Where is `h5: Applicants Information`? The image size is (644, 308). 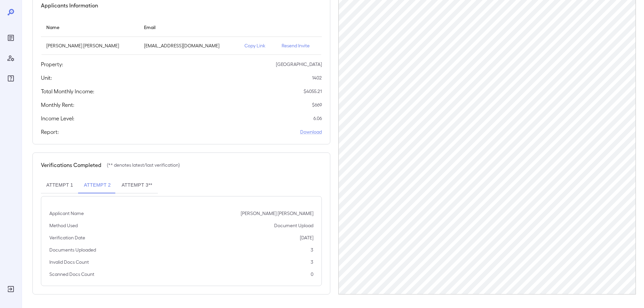
h5: Applicants Information is located at coordinates (69, 5).